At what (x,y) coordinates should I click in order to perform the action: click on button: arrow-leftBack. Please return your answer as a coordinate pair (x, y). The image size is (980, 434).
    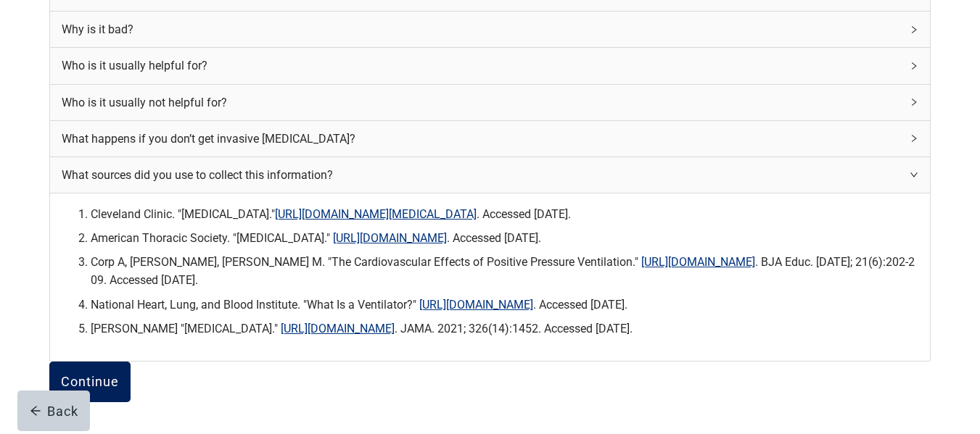
    Looking at the image, I should click on (54, 411).